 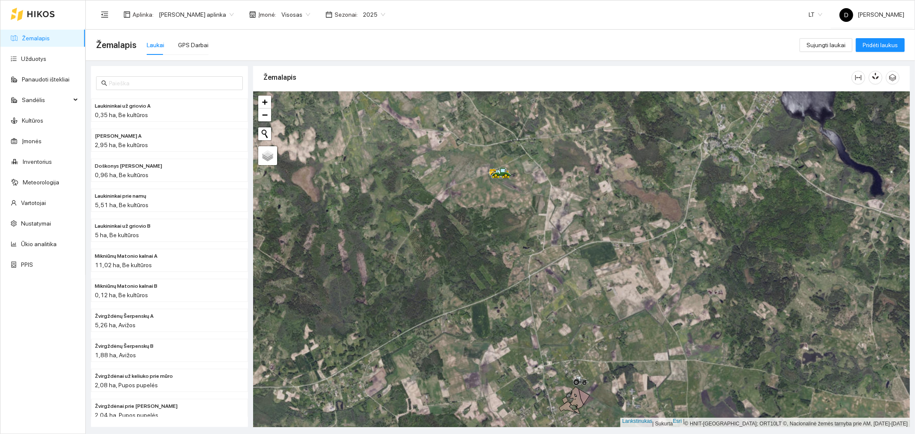 What do you see at coordinates (121, 145) in the screenshot?
I see `font: 2,95 ha, Be kultūros` at bounding box center [121, 145].